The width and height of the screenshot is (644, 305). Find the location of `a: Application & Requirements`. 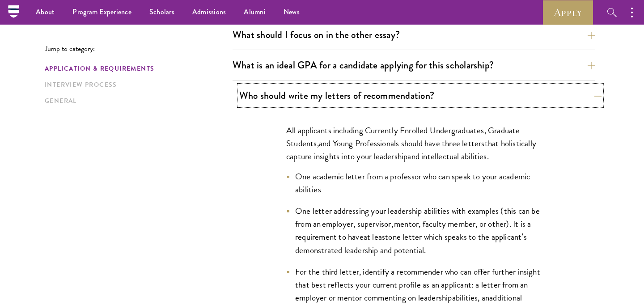

a: Application & Requirements is located at coordinates (136, 68).